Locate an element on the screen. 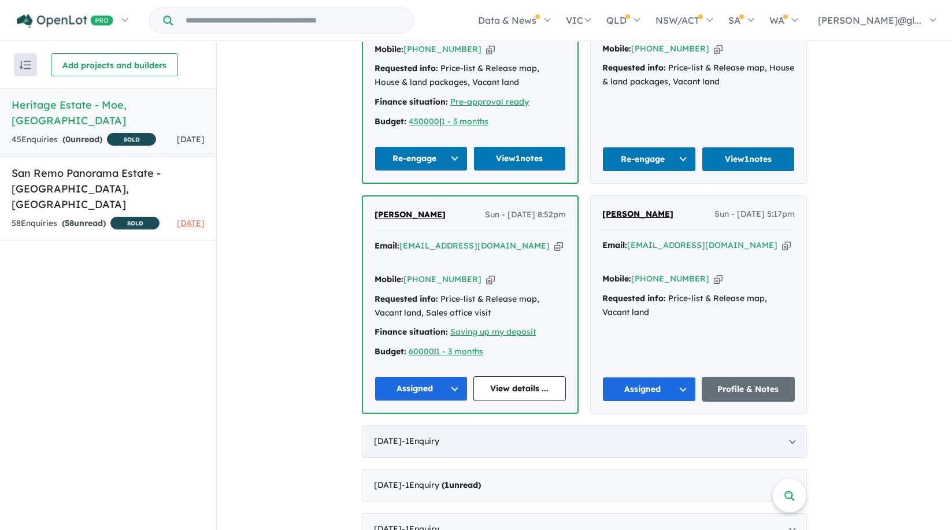 The image size is (952, 530). input: Try estate name, suburb, builder or developer is located at coordinates (293, 20).